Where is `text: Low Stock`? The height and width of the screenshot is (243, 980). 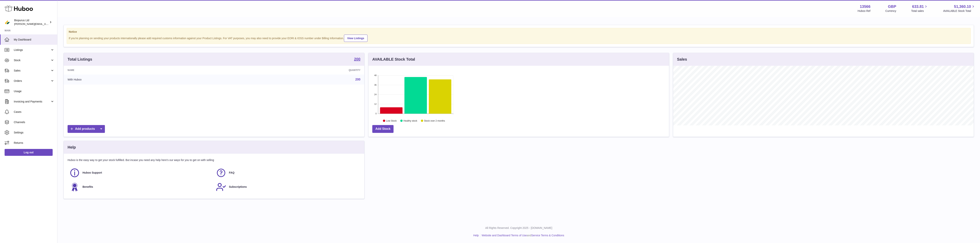
text: Low Stock is located at coordinates (391, 121).